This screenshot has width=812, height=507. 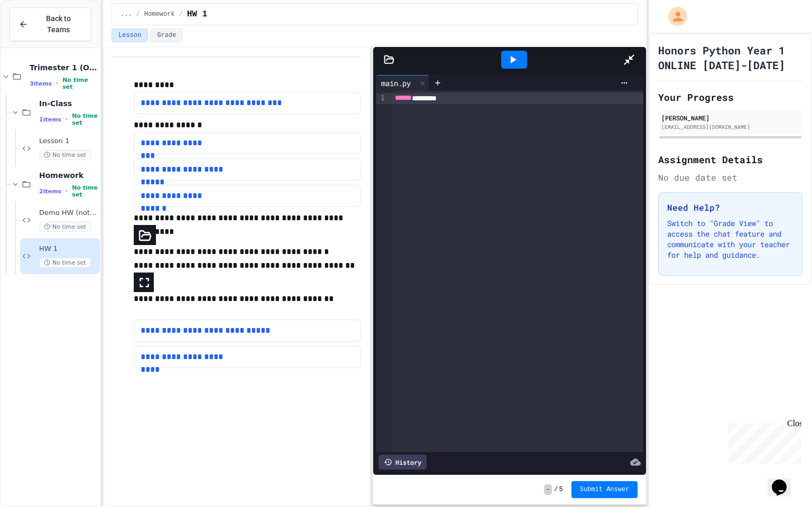 What do you see at coordinates (41, 84) in the screenshot?
I see `span: 3 items` at bounding box center [41, 84].